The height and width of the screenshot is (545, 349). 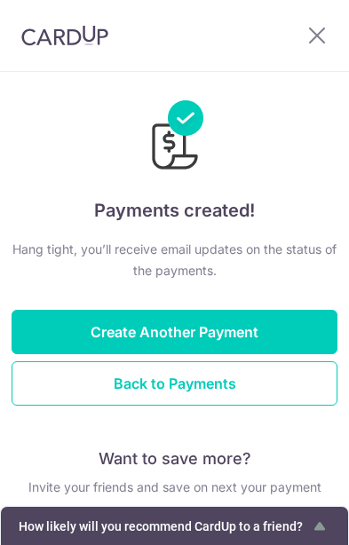 What do you see at coordinates (174, 487) in the screenshot?
I see `p: Invite your friends and save on next your payment` at bounding box center [174, 487].